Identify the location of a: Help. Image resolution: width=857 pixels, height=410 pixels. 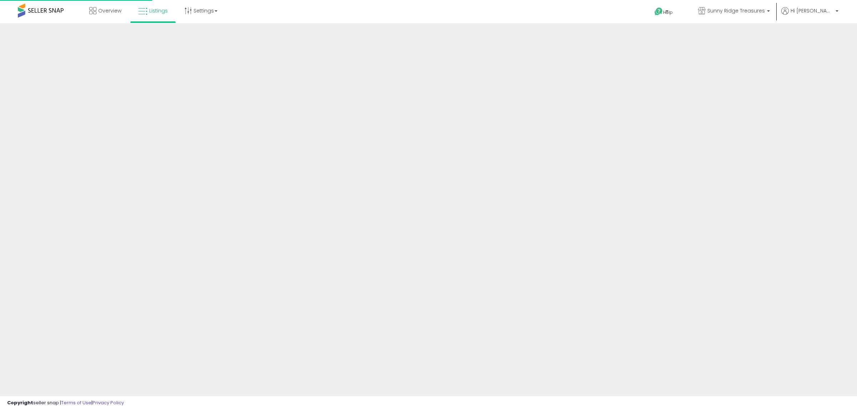
(667, 12).